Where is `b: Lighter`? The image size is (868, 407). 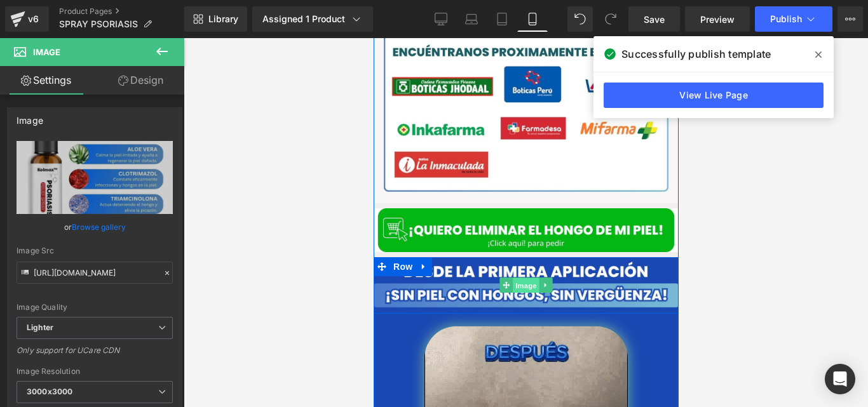
b: Lighter is located at coordinates (40, 327).